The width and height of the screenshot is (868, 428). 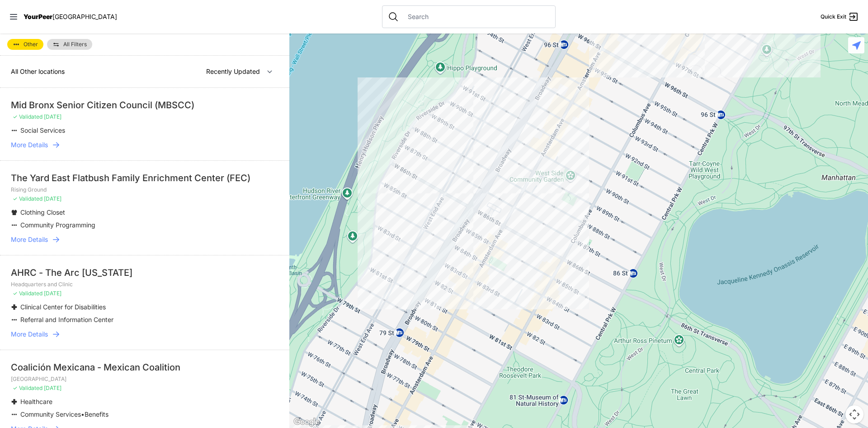 I want to click on div: Coalición Mexicana - Mexican Coalition, so click(x=145, y=367).